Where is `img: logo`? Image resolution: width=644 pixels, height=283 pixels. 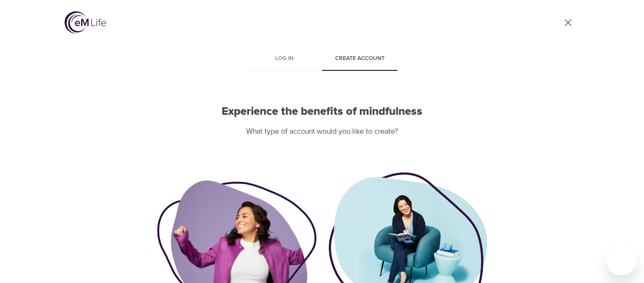
img: logo is located at coordinates (86, 23).